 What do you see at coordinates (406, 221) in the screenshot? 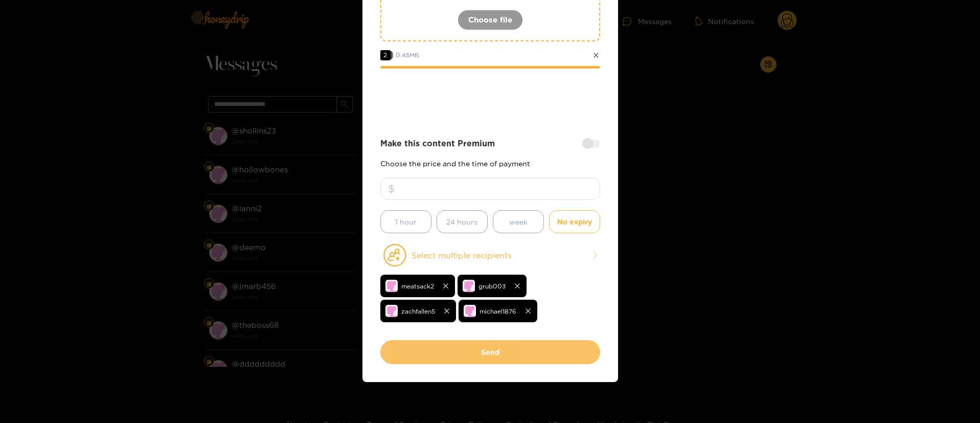
I see `button: 1 hour` at bounding box center [406, 221].